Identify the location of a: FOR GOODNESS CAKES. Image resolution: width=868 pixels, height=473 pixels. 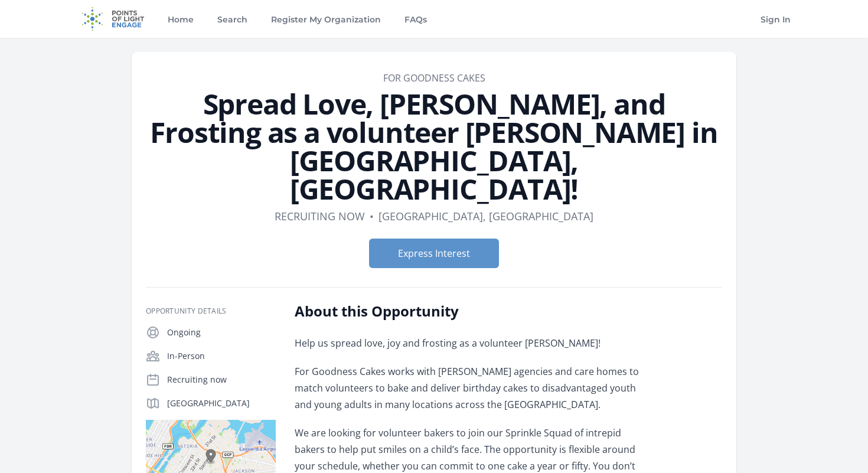
(434, 78).